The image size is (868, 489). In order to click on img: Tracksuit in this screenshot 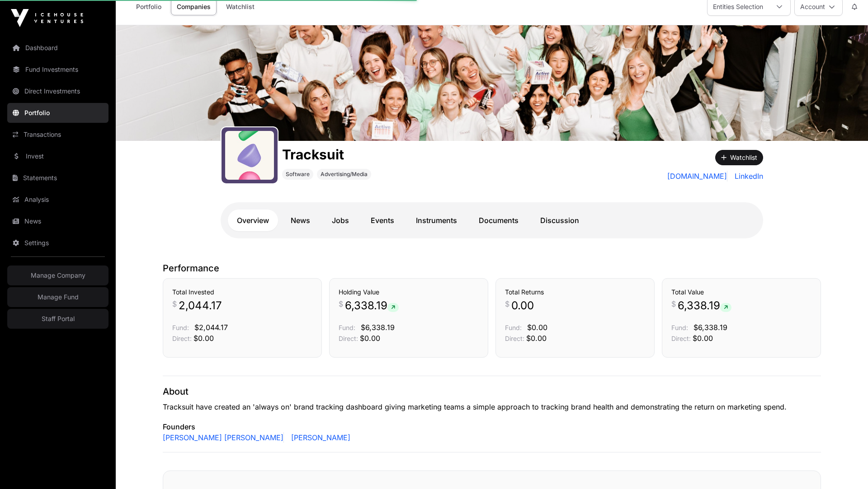, I will do `click(491, 83)`.